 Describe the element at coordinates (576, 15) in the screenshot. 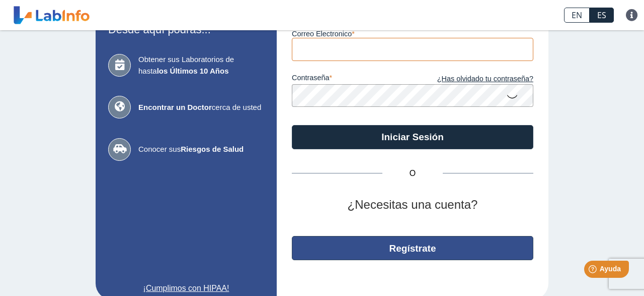

I see `a: EN` at that location.